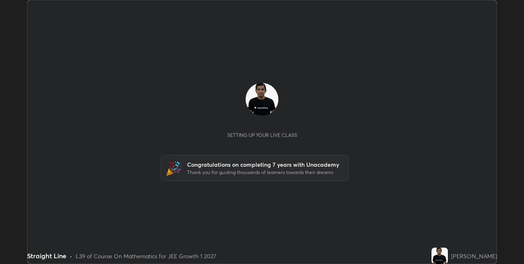 The width and height of the screenshot is (524, 264). Describe the element at coordinates (146, 256) in the screenshot. I see `div: L39 of Course On Mathematics for JEE Growth 1 2027` at that location.